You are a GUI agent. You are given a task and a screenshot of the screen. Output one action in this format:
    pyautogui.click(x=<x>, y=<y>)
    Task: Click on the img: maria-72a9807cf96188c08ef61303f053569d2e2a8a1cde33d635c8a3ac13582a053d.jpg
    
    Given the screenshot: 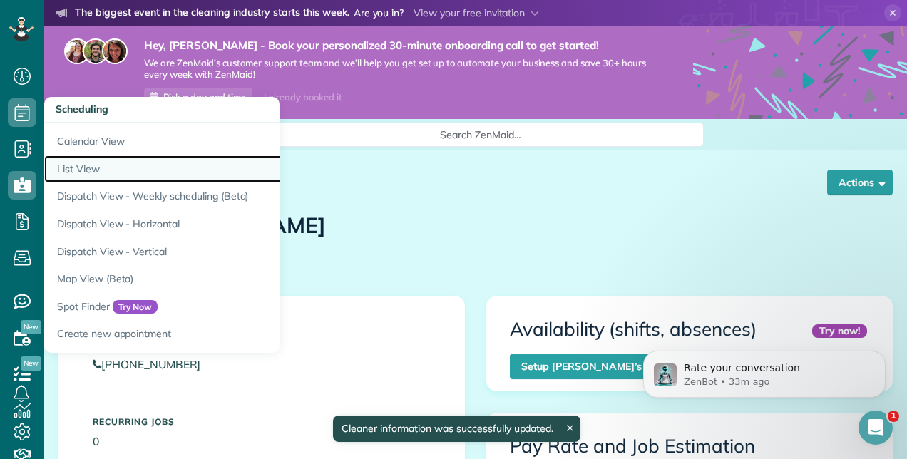 What is the action you would take?
    pyautogui.click(x=77, y=51)
    